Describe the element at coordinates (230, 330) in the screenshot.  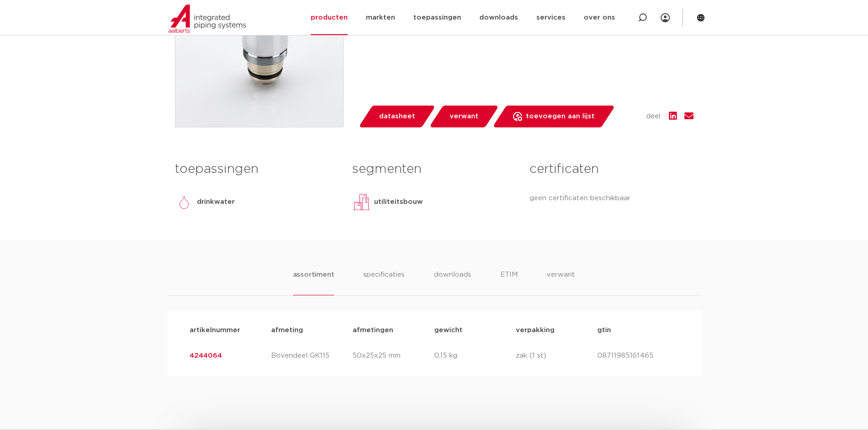
I see `p: artikelnummer` at that location.